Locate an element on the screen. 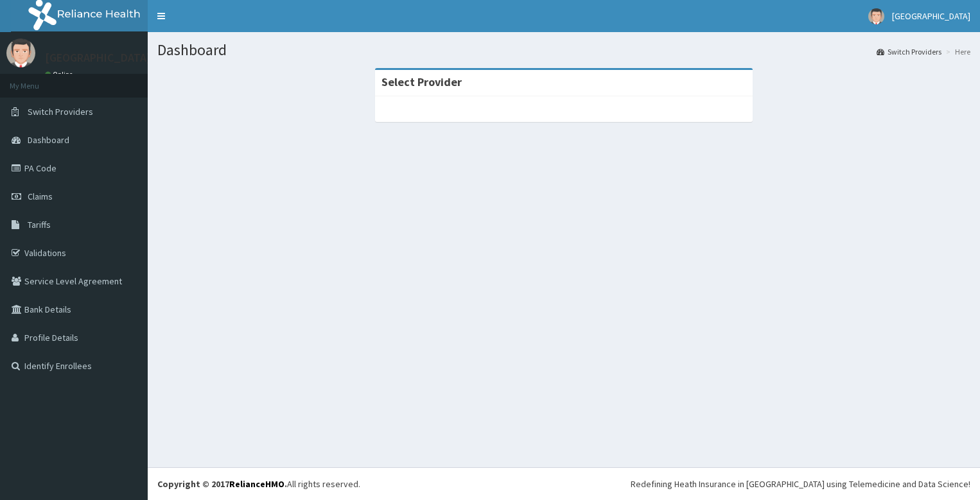  a: Online is located at coordinates (61, 75).